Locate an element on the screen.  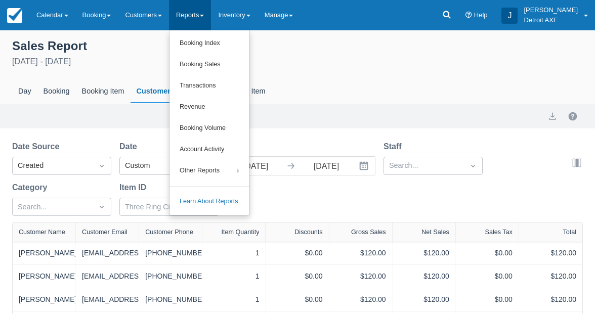
label: Item ID is located at coordinates (135, 188).